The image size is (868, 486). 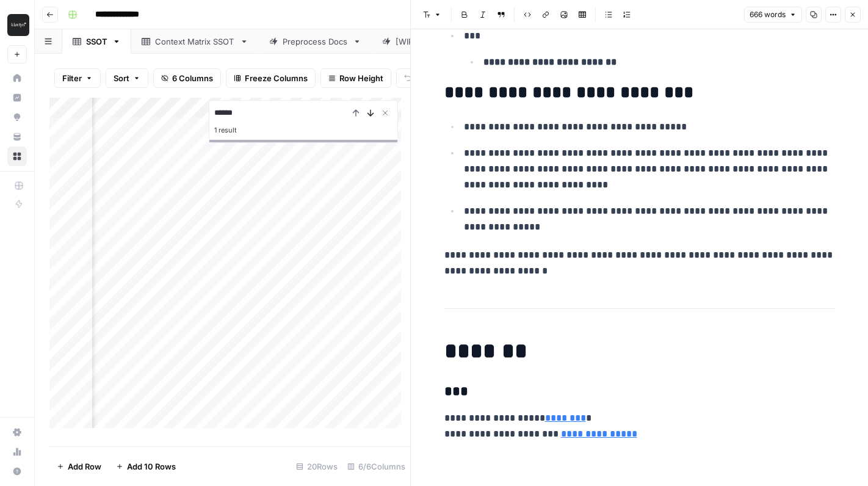 What do you see at coordinates (85, 466) in the screenshot?
I see `span: Add Row` at bounding box center [85, 466].